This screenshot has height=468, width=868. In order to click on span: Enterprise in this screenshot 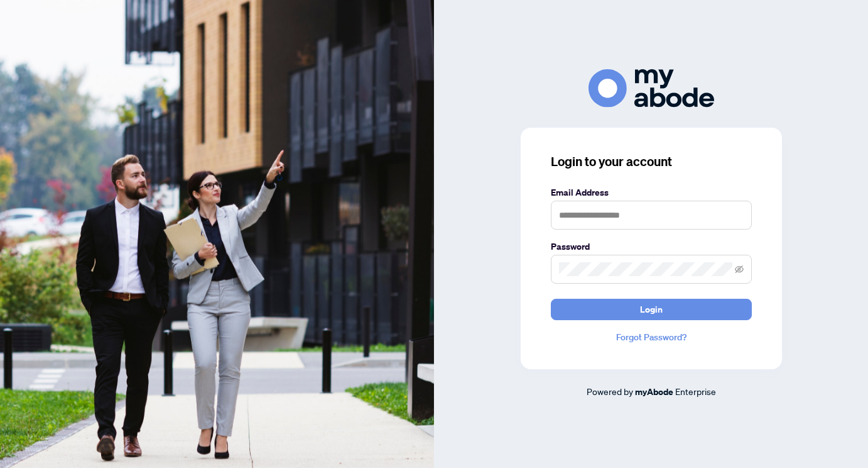, I will do `click(696, 391)`.